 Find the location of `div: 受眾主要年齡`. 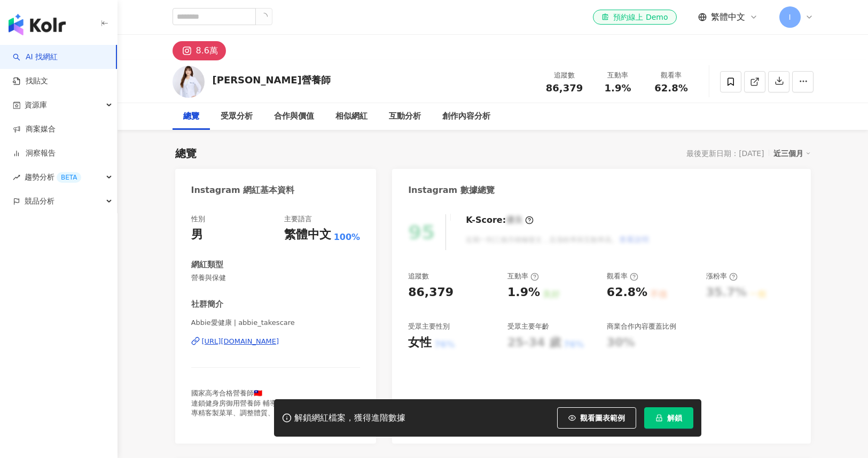

div: 受眾主要年齡 is located at coordinates (528, 327).